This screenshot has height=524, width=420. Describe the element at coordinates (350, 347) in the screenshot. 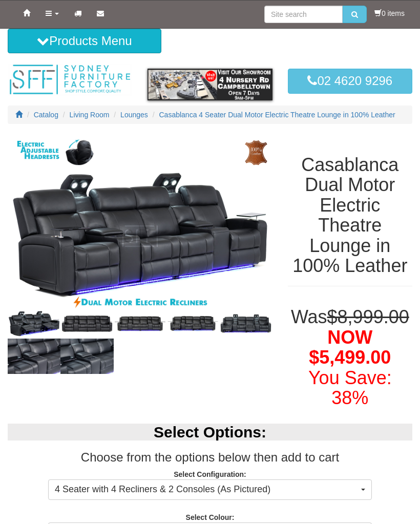

I see `span: NOW $5,499.00` at that location.